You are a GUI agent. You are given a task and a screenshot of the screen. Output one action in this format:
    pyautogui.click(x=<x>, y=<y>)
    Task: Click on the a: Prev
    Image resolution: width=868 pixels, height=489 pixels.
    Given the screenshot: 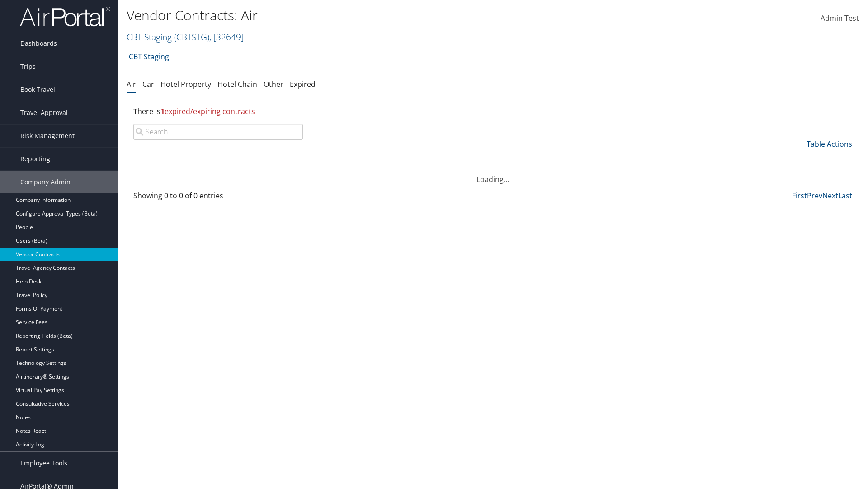 What is the action you would take?
    pyautogui.click(x=814, y=196)
    